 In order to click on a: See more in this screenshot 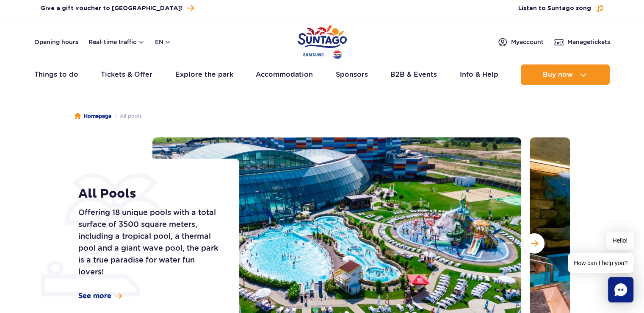, I will do `click(100, 296)`.